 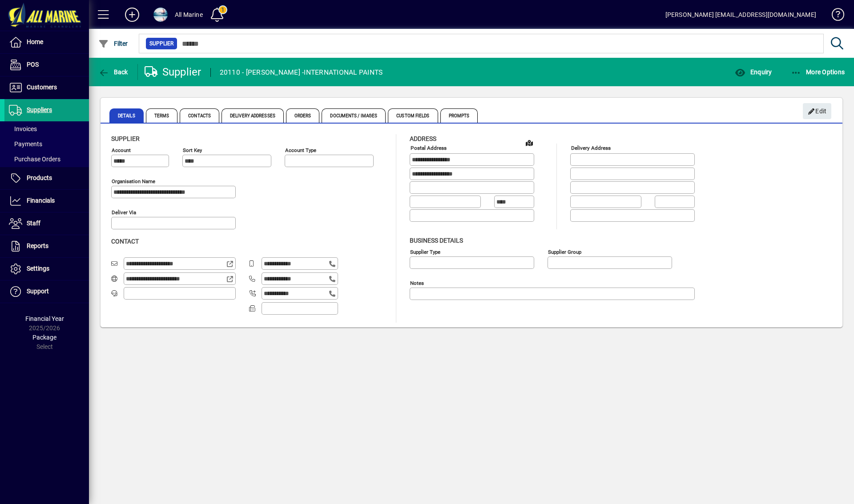 What do you see at coordinates (40, 200) in the screenshot?
I see `span: Financials` at bounding box center [40, 200].